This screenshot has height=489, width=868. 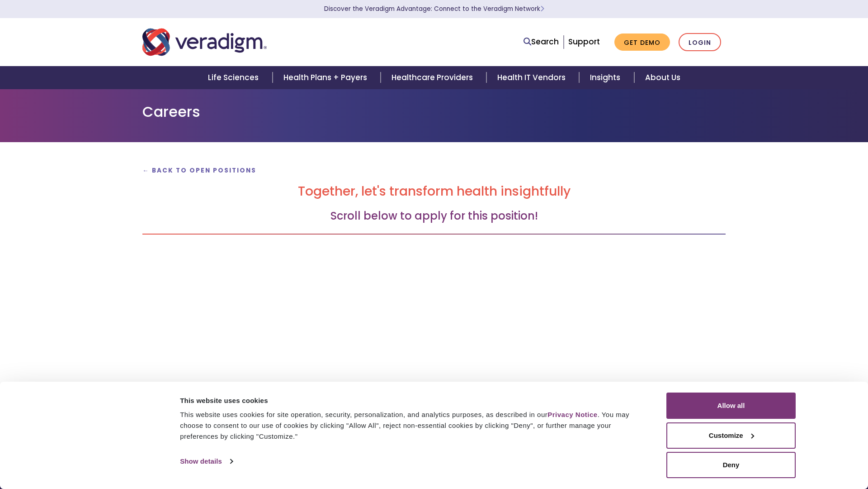 What do you see at coordinates (206, 461) in the screenshot?
I see `a: Show details` at bounding box center [206, 461].